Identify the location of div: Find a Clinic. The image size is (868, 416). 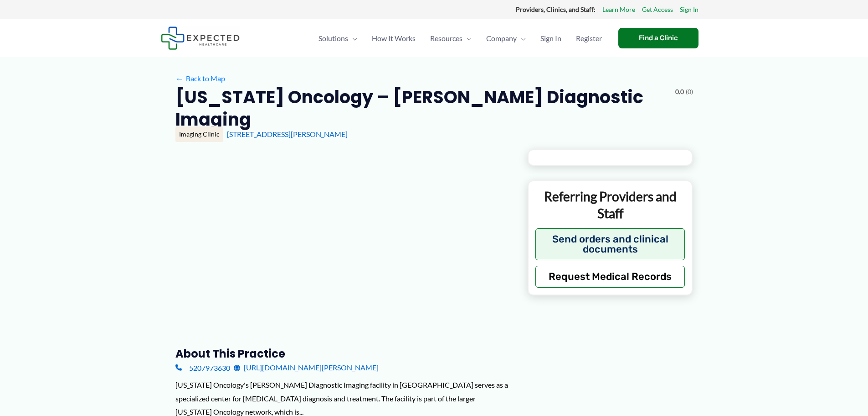
(659, 38).